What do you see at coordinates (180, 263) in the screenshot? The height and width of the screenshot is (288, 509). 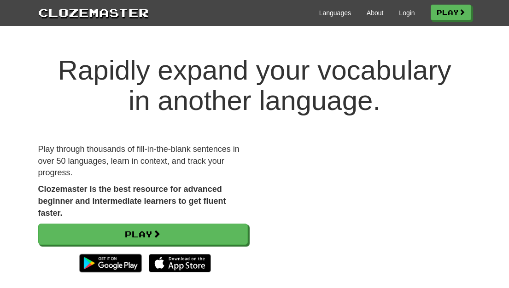 I see `img: Download_on_the_App_Store_Badge_US-UK_135x40-25178aeef6eb6b83b96f5f2d004eda3bffbb37122de64afbaef7...` at bounding box center [180, 263].